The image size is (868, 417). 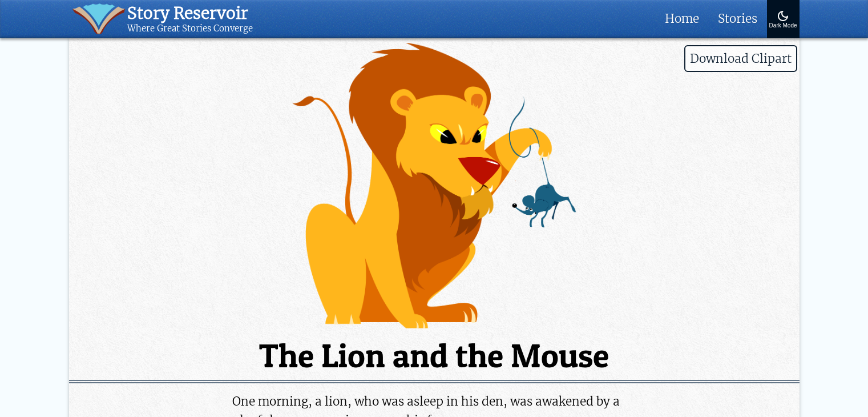 I want to click on span: Download Clipart, so click(x=740, y=58).